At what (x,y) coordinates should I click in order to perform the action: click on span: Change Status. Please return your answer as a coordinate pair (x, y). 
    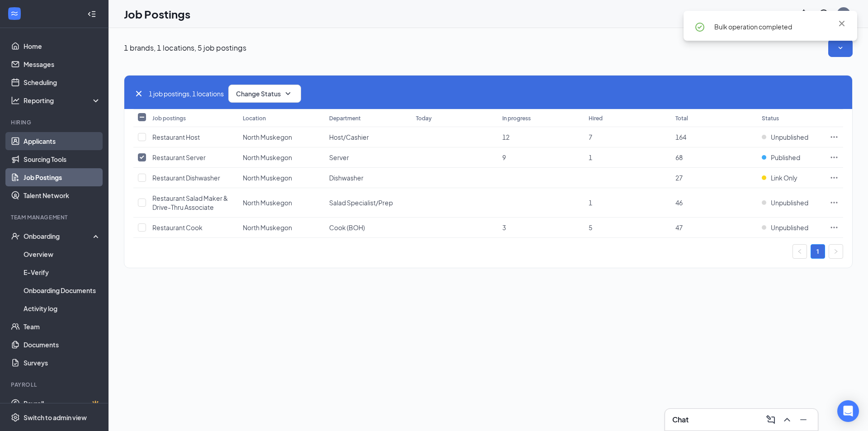
    Looking at the image, I should click on (258, 94).